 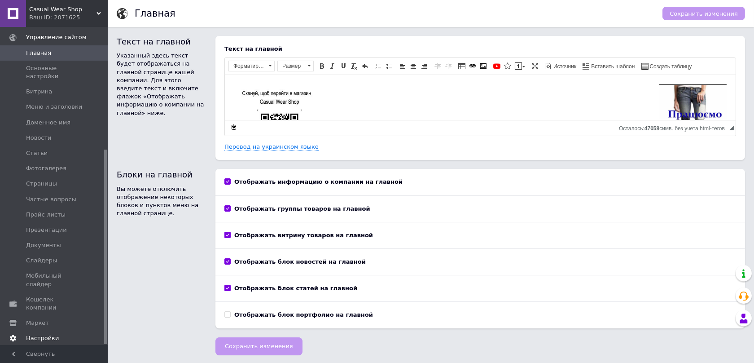 What do you see at coordinates (560, 66) in the screenshot?
I see `a: Источник` at bounding box center [560, 66].